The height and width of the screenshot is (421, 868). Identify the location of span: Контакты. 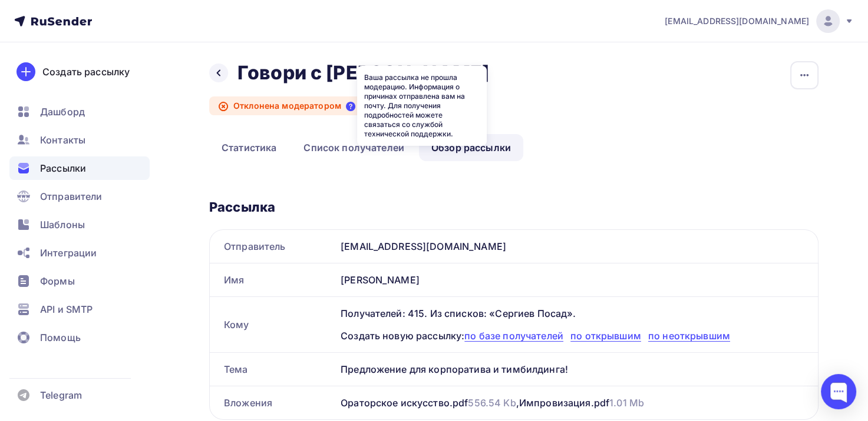
(63, 140).